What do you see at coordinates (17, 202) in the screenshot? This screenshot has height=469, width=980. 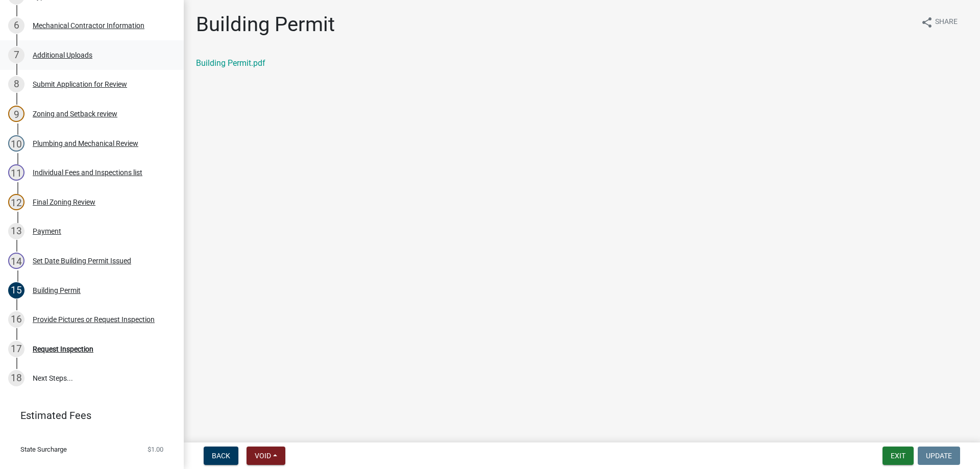 I see `div: 12` at bounding box center [17, 202].